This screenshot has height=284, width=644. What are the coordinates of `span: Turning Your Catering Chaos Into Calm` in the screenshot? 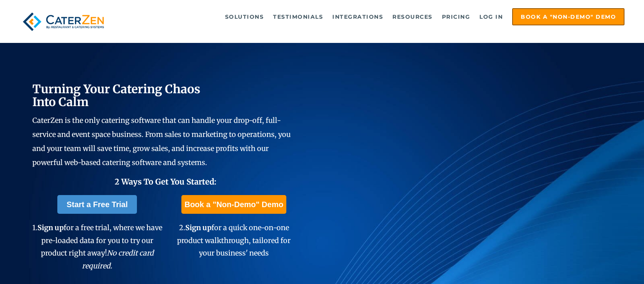 It's located at (116, 95).